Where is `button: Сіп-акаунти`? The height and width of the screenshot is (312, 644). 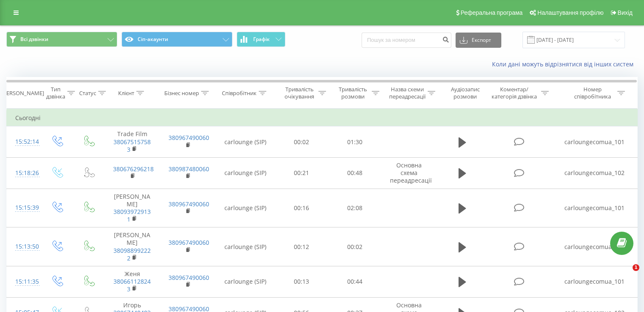
button: Сіп-акаунти is located at coordinates (177, 40).